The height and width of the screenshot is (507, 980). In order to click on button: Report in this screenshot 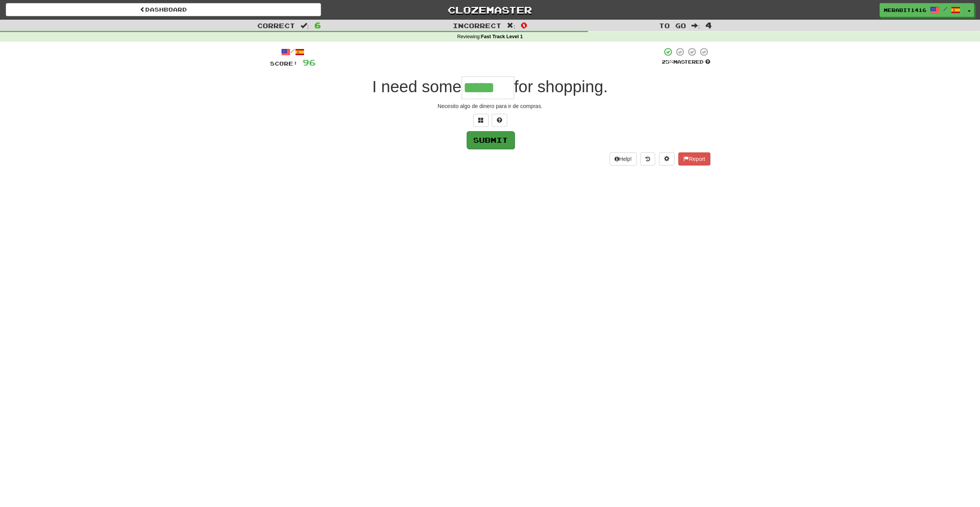, I will do `click(694, 159)`.